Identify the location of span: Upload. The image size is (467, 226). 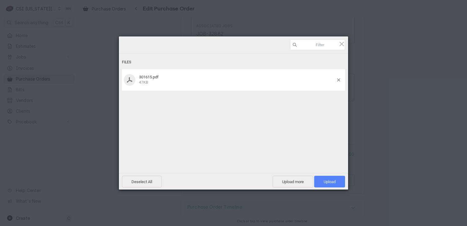
(330, 181).